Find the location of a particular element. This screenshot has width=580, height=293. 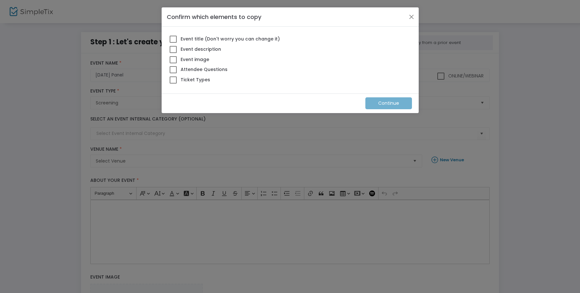

span: Ticket Types is located at coordinates (195, 80).